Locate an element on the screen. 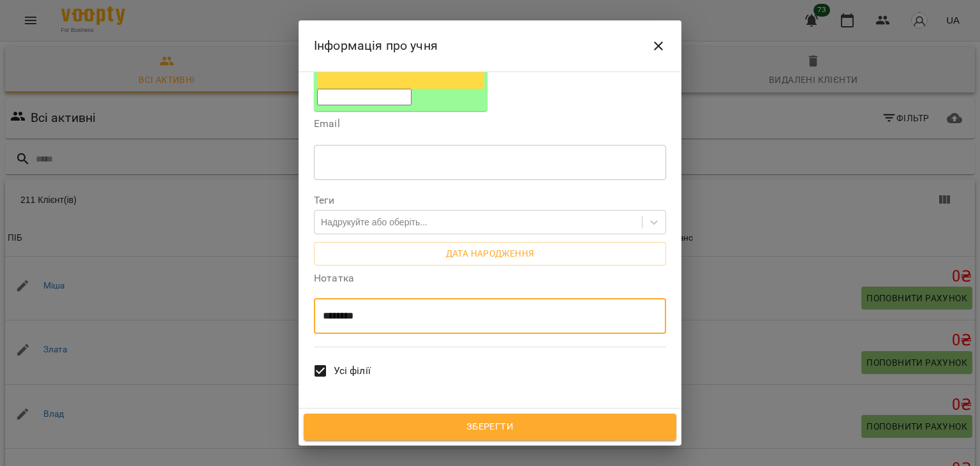 This screenshot has height=466, width=980. label: Email is located at coordinates (490, 124).